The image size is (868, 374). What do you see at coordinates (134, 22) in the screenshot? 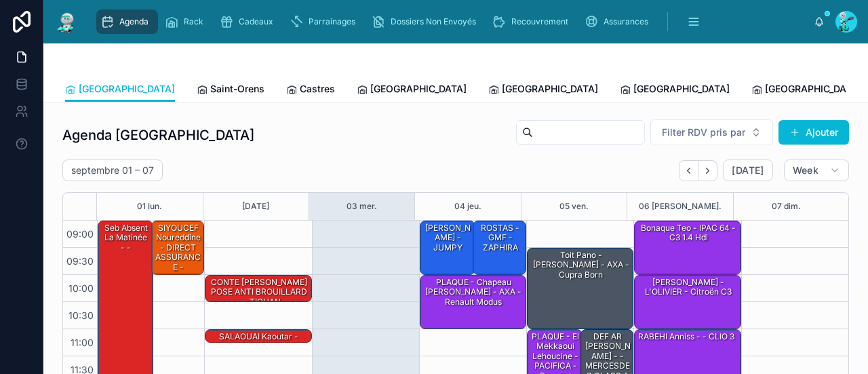
I see `span: Agenda` at bounding box center [134, 22].